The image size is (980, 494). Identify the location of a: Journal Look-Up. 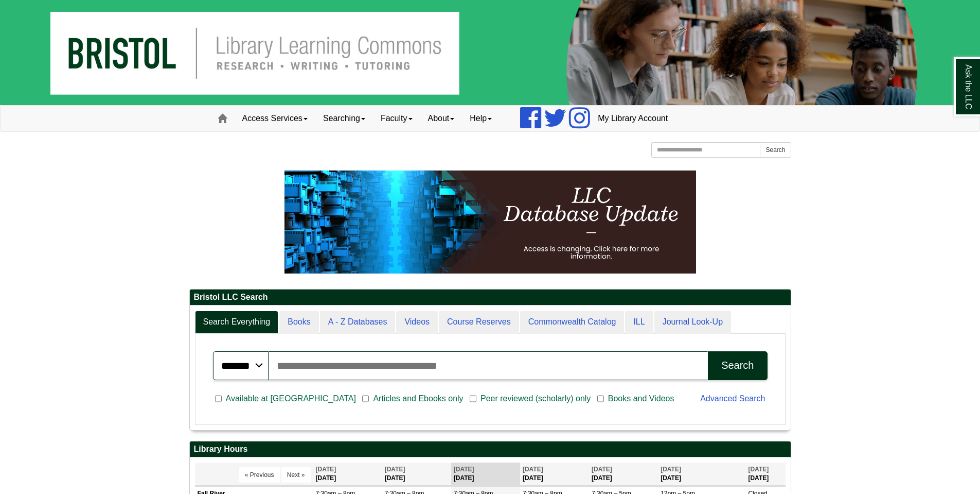
(693, 322).